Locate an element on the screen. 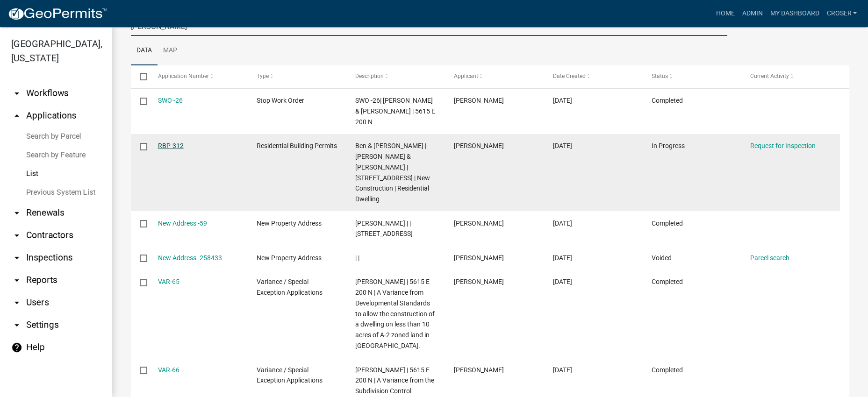 The image size is (868, 397). span: SWO -26| Benjamin & Taylor McFarland | 5615 E 200 N is located at coordinates (395, 111).